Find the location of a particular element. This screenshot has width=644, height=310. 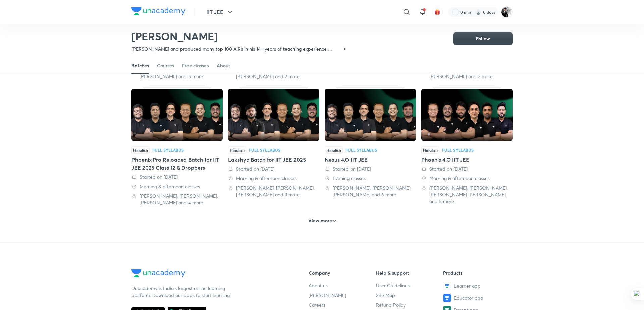

span: Follow is located at coordinates (483, 39).